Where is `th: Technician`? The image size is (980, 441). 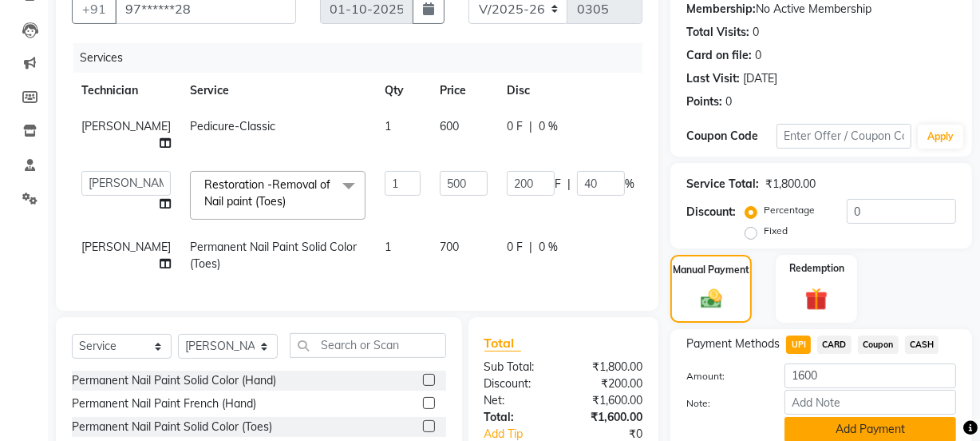 th: Technician is located at coordinates (126, 90).